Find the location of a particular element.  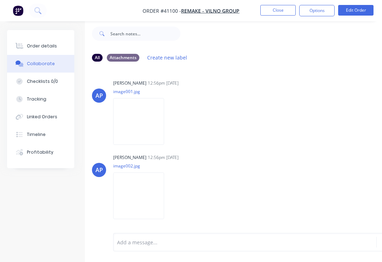

span: REMAKE - VILNO GROUP is located at coordinates (210, 11).